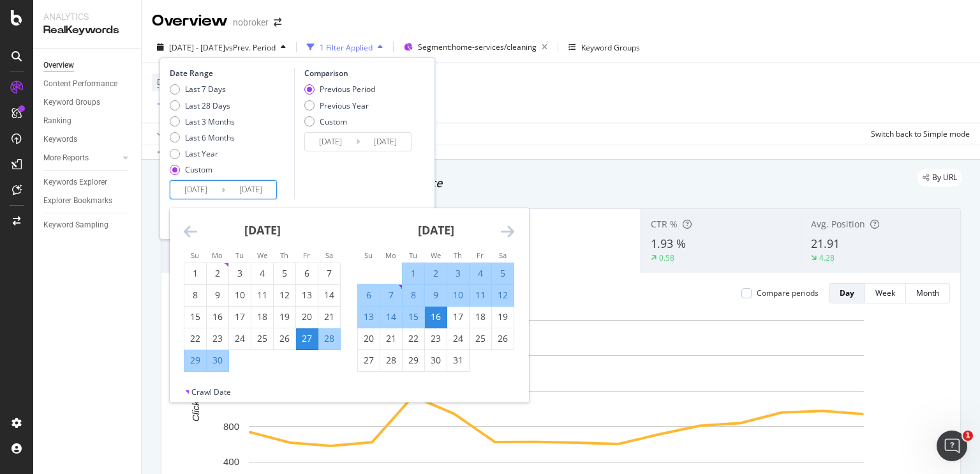 This screenshot has height=474, width=980. What do you see at coordinates (391, 360) in the screenshot?
I see `td: Choose Monday, October 28, 2024 as your check-out date. It’s available.` at bounding box center [391, 360].